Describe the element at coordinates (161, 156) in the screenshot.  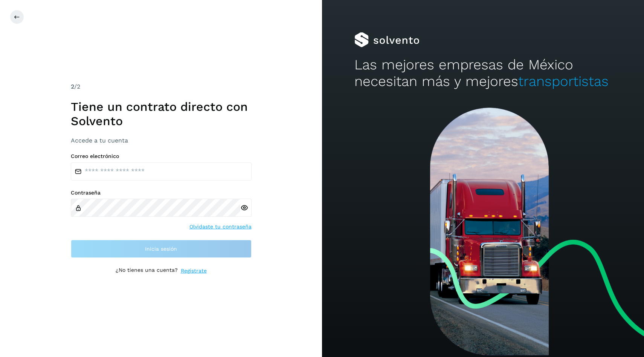
I see `label: Correo electrónico` at that location.